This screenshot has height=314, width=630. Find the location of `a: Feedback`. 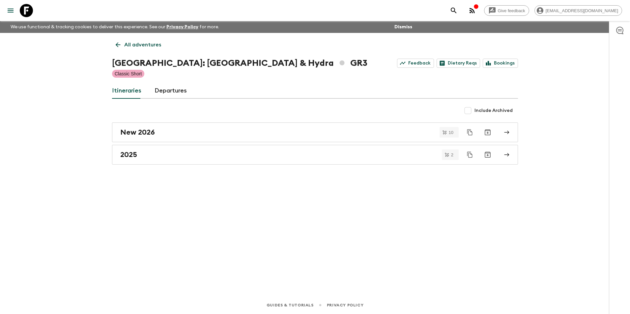

a: Feedback is located at coordinates (416, 63).